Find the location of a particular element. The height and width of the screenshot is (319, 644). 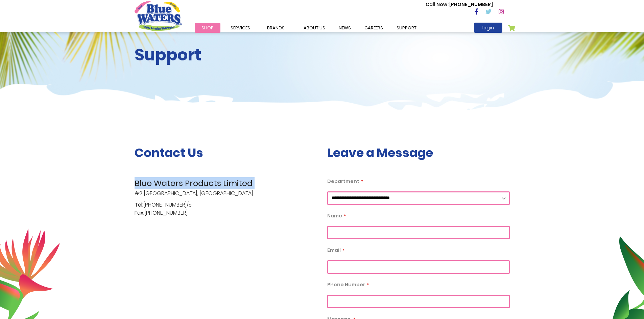

span: Email is located at coordinates (334, 250).